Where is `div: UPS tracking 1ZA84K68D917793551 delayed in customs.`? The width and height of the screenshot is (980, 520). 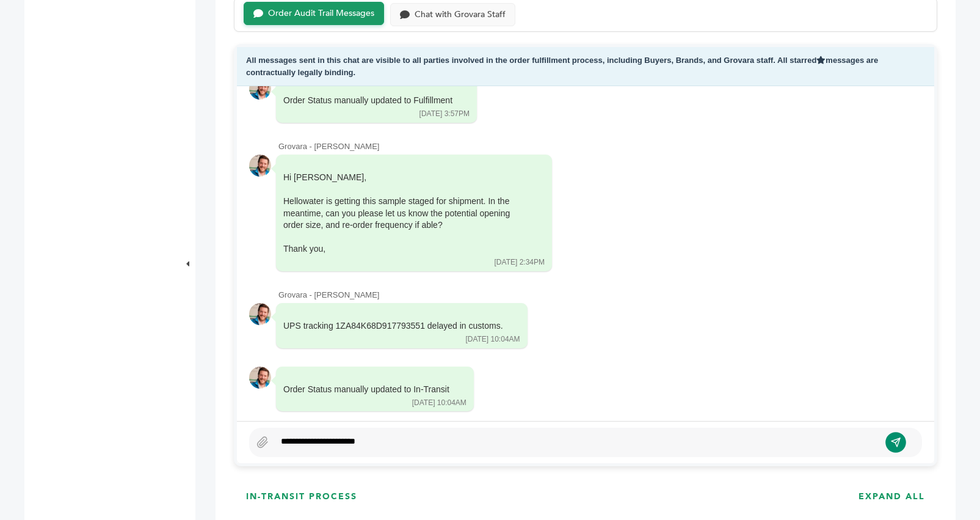
div: UPS tracking 1ZA84K68D917793551 delayed in customs. is located at coordinates (393, 326).